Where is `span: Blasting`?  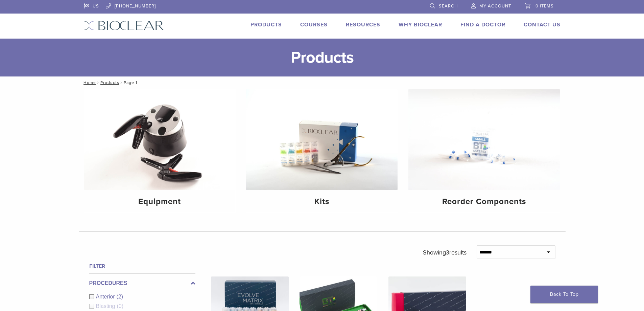
span: Blasting is located at coordinates (107, 306).